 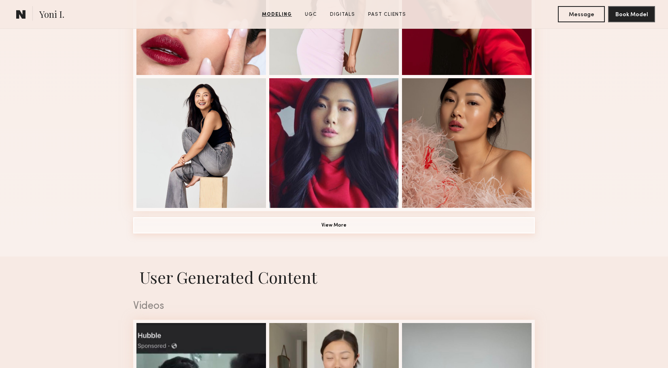 What do you see at coordinates (387, 15) in the screenshot?
I see `a: Past Clients` at bounding box center [387, 15].